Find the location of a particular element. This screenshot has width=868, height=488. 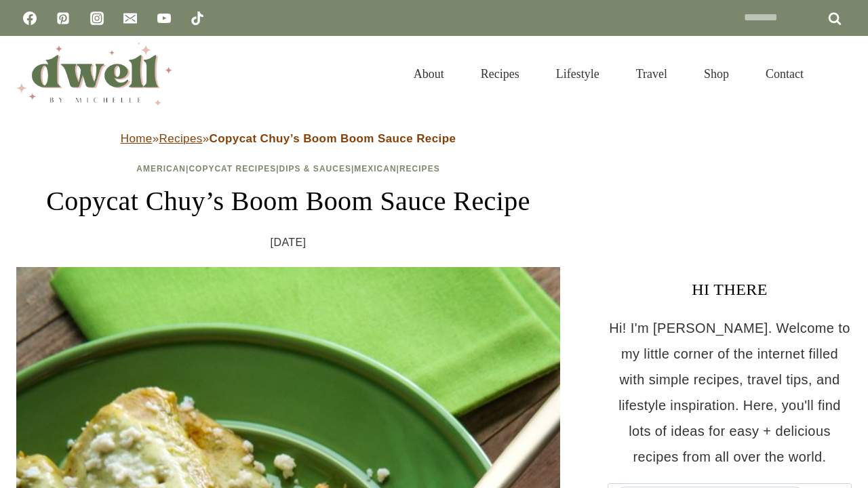

a: DWELL by michelle is located at coordinates (95, 74).